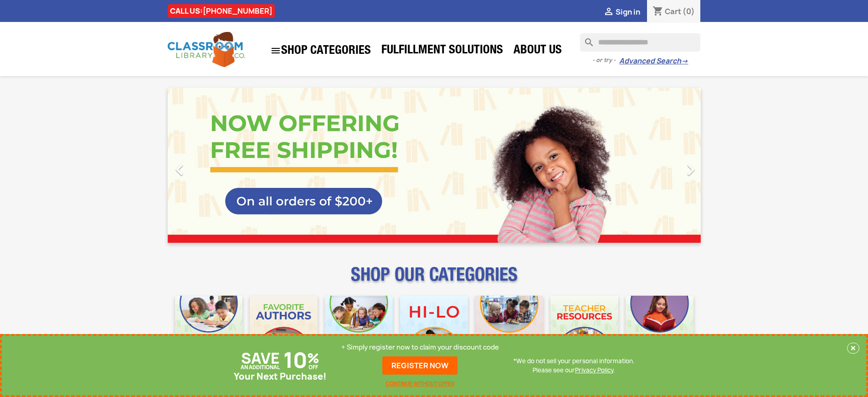 This screenshot has height=397, width=868. What do you see at coordinates (434, 165) in the screenshot?
I see `ul: Carousel container` at bounding box center [434, 165].